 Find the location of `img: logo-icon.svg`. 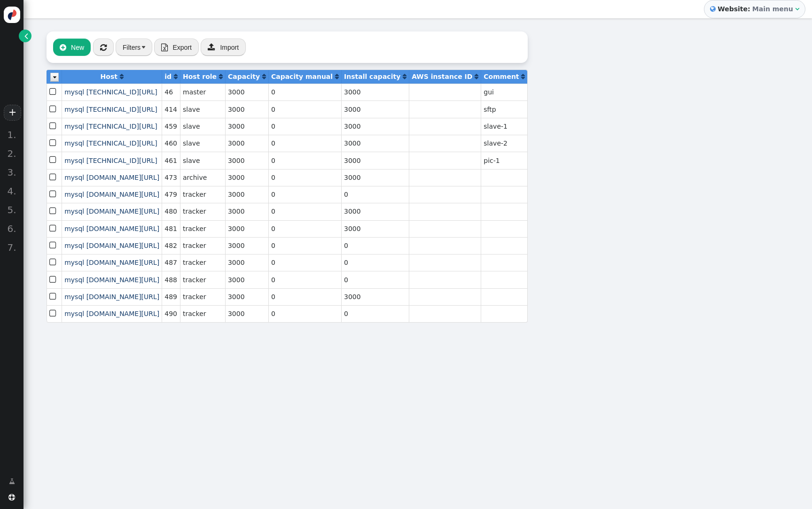

img: logo-icon.svg is located at coordinates (12, 15).